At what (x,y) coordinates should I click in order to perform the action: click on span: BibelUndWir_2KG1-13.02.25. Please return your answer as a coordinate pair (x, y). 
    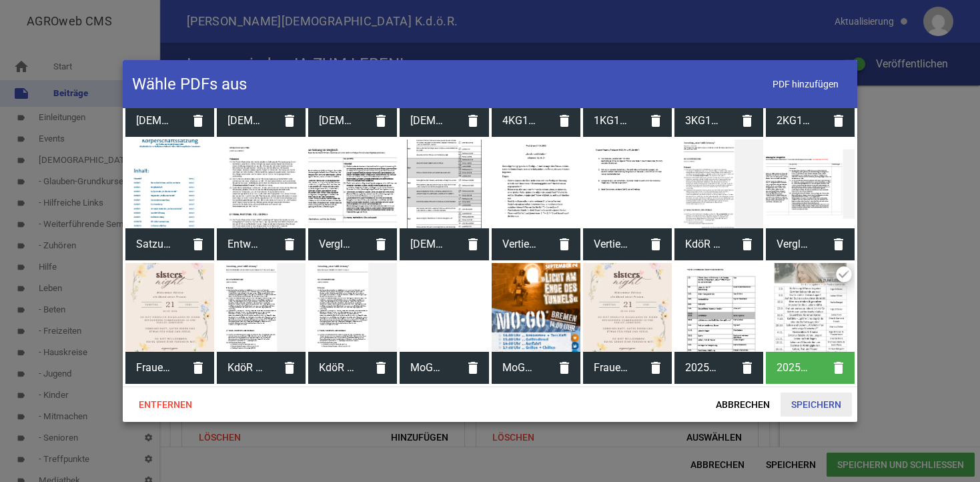
    Looking at the image, I should click on (245, 121).